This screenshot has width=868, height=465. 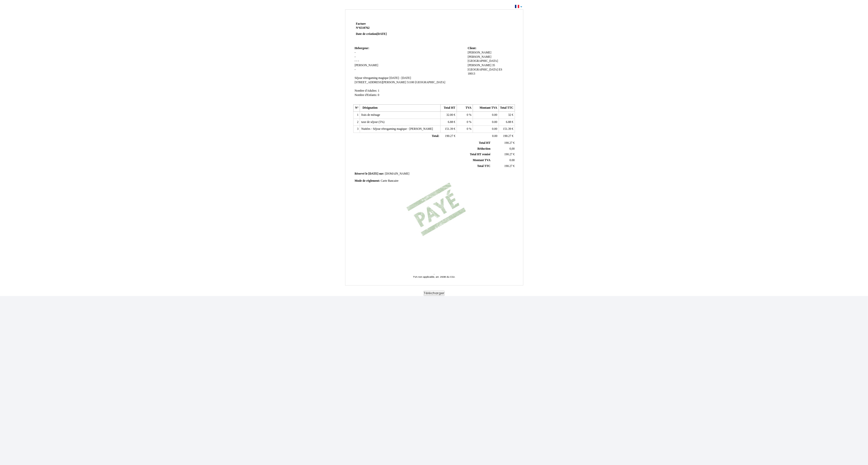 I want to click on span: 0,00, so click(x=512, y=149).